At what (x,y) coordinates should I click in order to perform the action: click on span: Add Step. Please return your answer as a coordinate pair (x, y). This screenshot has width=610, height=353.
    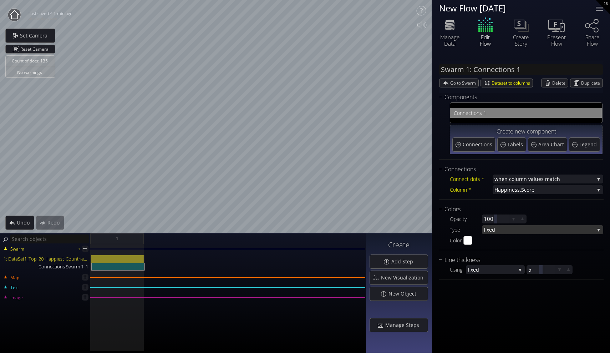
    Looking at the image, I should click on (404, 261).